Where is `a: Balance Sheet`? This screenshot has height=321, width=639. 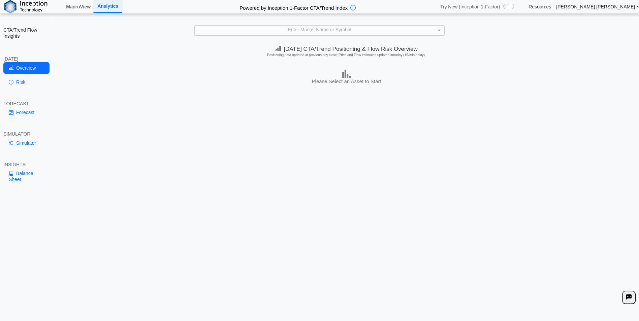 a: Balance Sheet is located at coordinates (26, 177).